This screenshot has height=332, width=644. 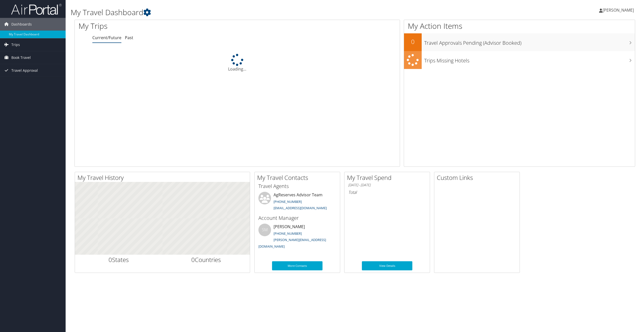 I want to click on a: Past, so click(x=129, y=38).